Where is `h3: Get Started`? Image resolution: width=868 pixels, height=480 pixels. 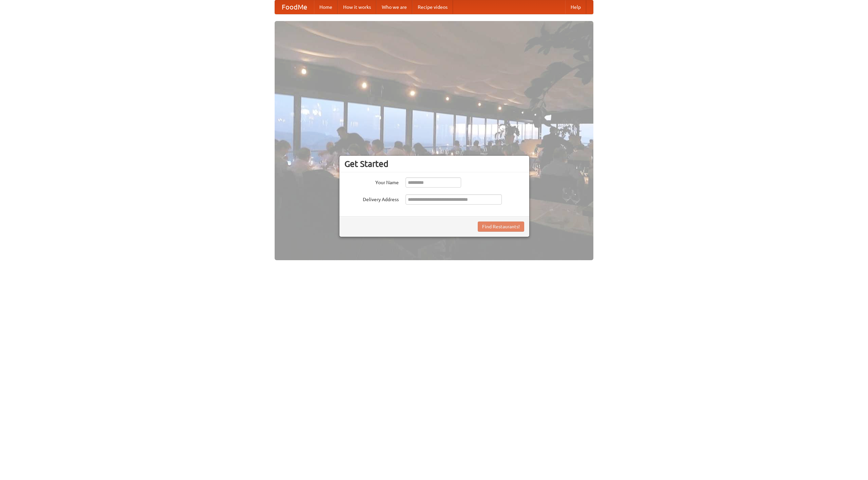 h3: Get Started is located at coordinates (434, 163).